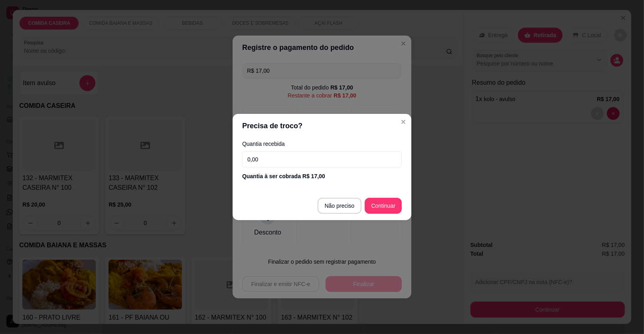  I want to click on header: Precisa de troco?, so click(322, 126).